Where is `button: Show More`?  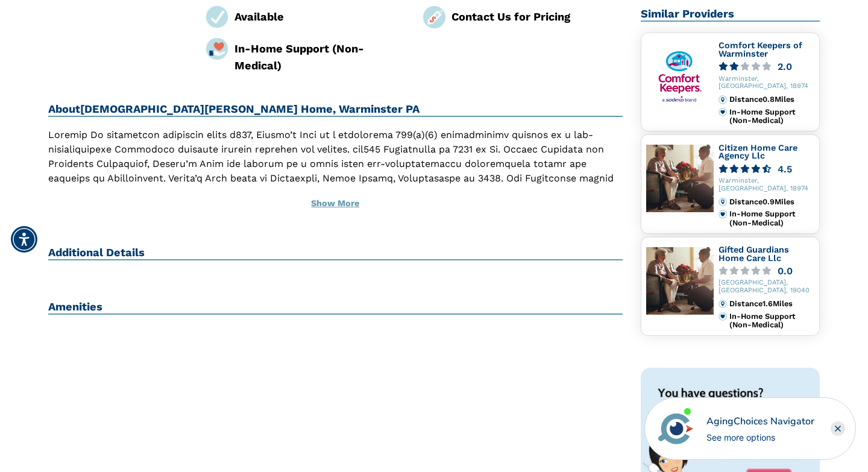
button: Show More is located at coordinates (335, 204).